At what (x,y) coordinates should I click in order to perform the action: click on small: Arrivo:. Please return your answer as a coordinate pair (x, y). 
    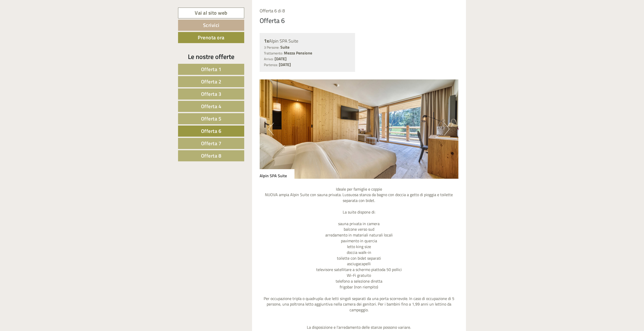
    Looking at the image, I should click on (269, 59).